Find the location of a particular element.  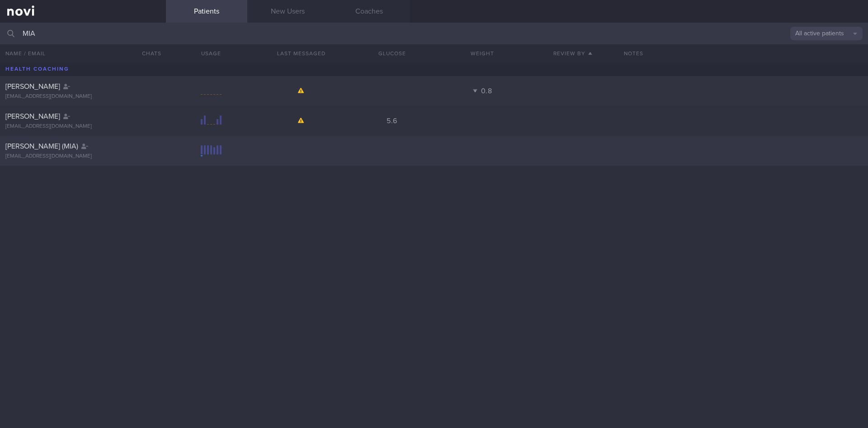

span: 0.8 is located at coordinates (487, 91).